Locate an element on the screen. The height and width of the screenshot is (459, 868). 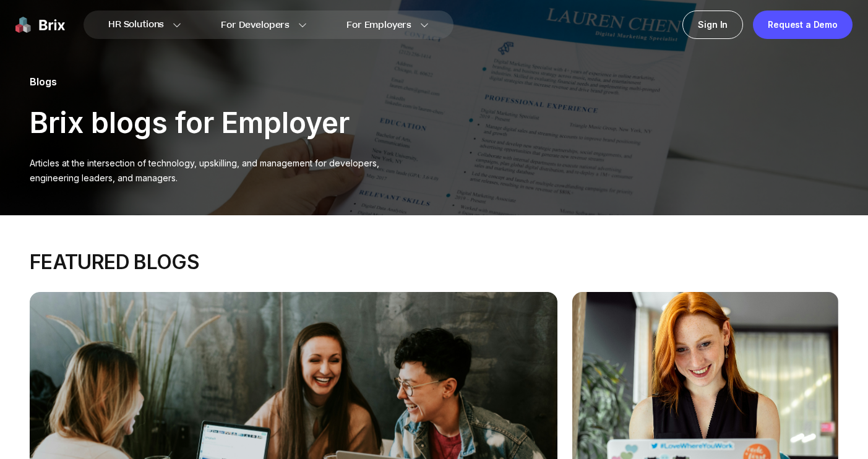
div: Sign In is located at coordinates (713, 25).